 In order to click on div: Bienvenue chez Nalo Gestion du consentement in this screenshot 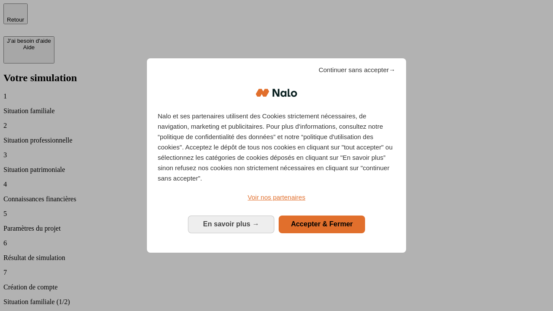, I will do `click(276, 155)`.